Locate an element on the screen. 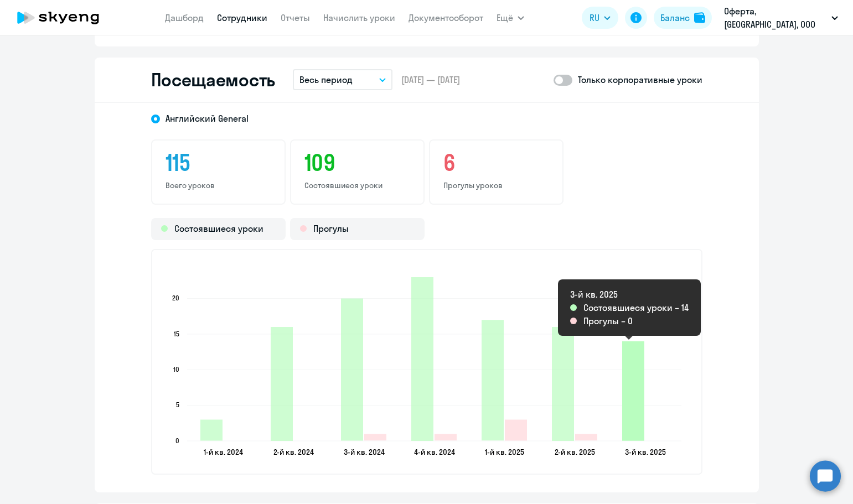  path: 2024-06-10T21:00:00.000Z Состоявшиеся уроки 16 is located at coordinates (282, 383).